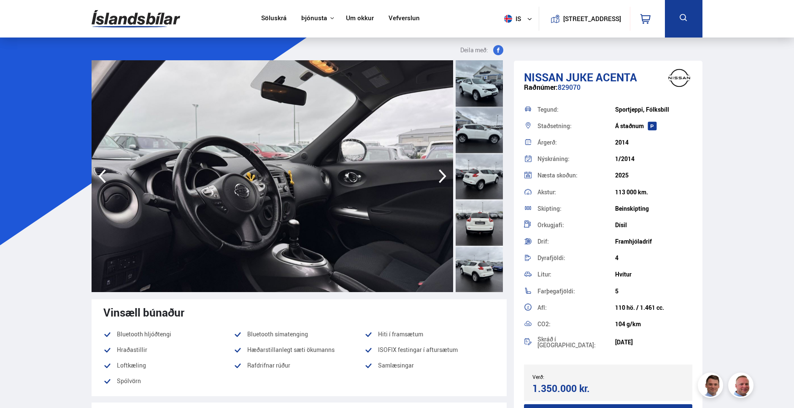 The image size is (794, 408). I want to click on div: Á staðnum, so click(653, 126).